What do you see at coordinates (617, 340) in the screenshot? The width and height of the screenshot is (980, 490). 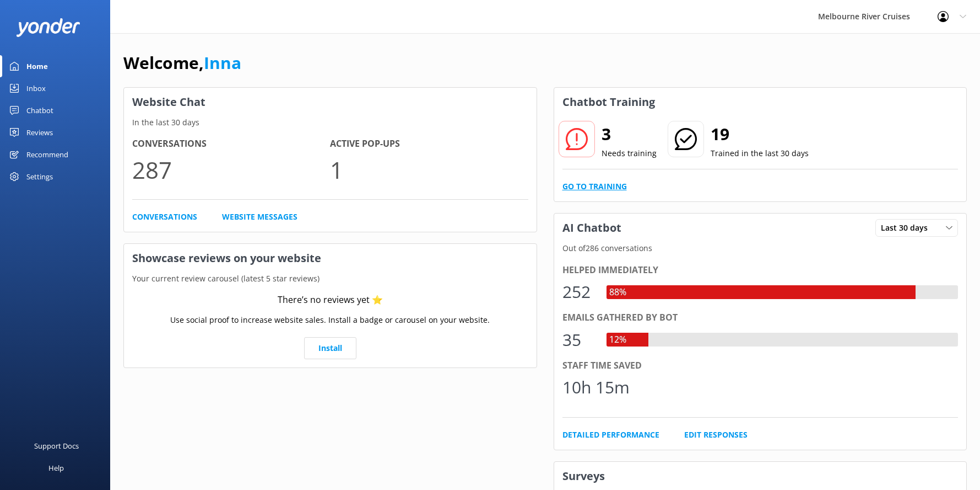 I see `div: 12%` at bounding box center [617, 340].